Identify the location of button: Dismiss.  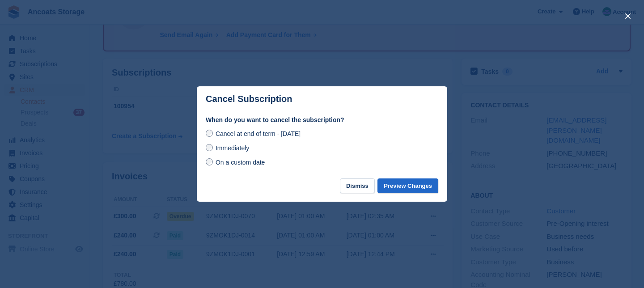
(357, 185).